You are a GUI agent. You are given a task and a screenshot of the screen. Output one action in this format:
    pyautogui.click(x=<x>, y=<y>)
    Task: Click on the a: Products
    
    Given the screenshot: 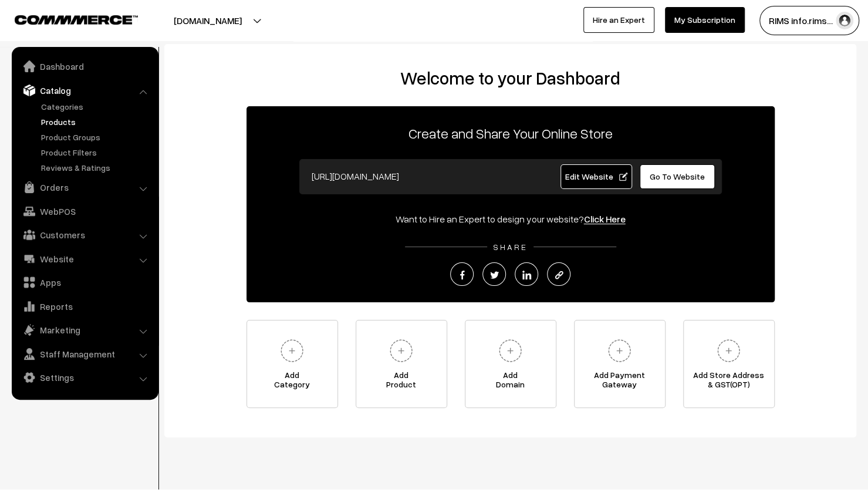 What is the action you would take?
    pyautogui.click(x=96, y=122)
    